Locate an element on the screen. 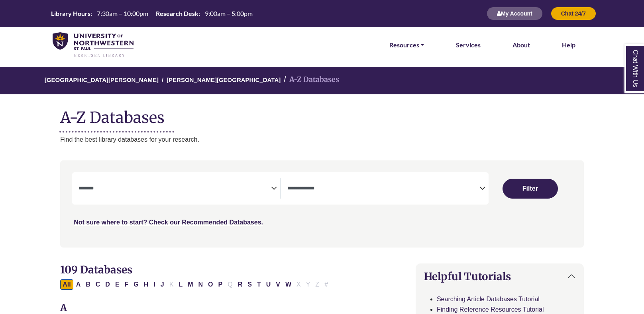 The width and height of the screenshot is (644, 314). button: Filter Results T is located at coordinates (259, 285).